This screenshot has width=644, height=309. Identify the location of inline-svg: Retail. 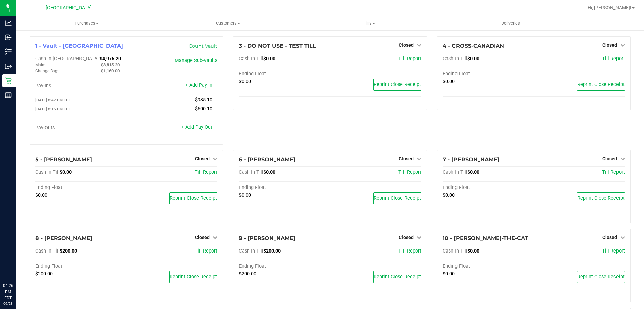
(9, 81).